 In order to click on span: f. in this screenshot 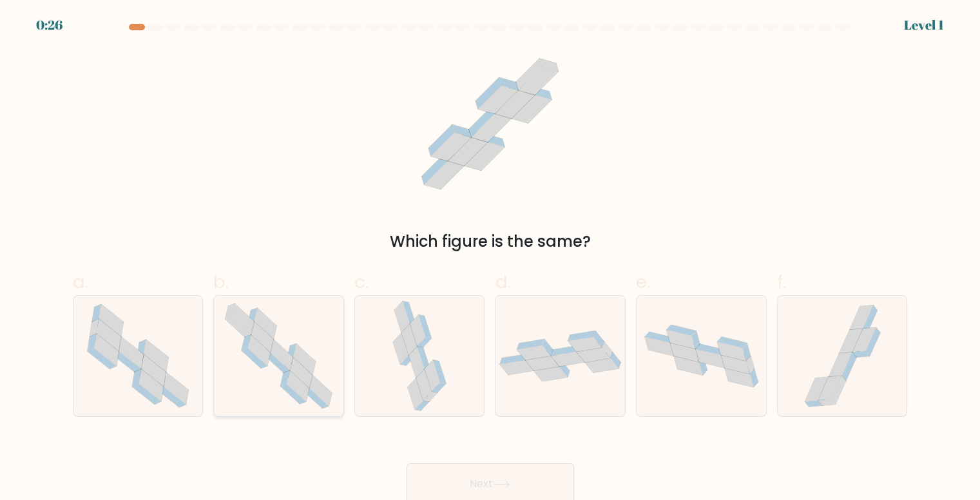, I will do `click(782, 281)`.